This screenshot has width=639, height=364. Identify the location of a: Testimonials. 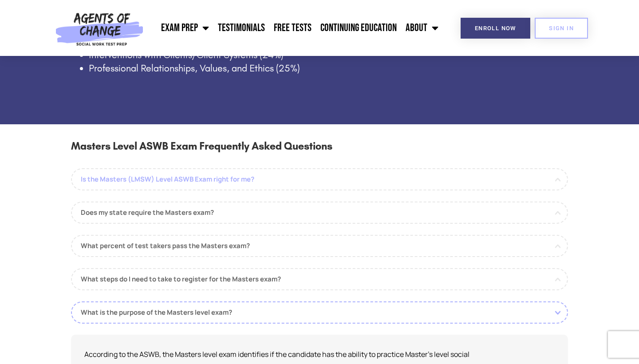
(242, 28).